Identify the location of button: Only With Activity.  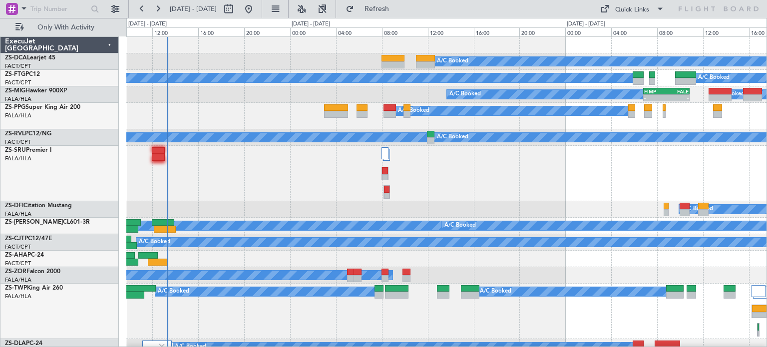
(59, 27).